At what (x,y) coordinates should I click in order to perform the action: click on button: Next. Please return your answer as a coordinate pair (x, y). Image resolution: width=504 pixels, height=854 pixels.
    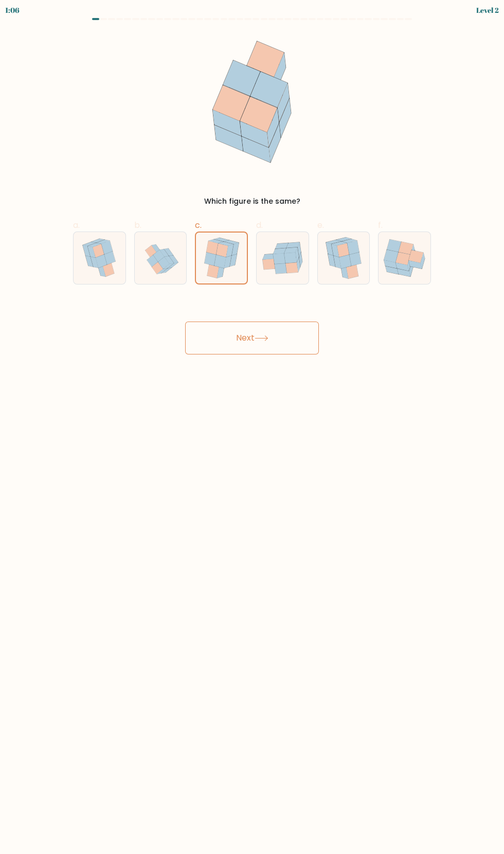
    Looking at the image, I should click on (252, 339).